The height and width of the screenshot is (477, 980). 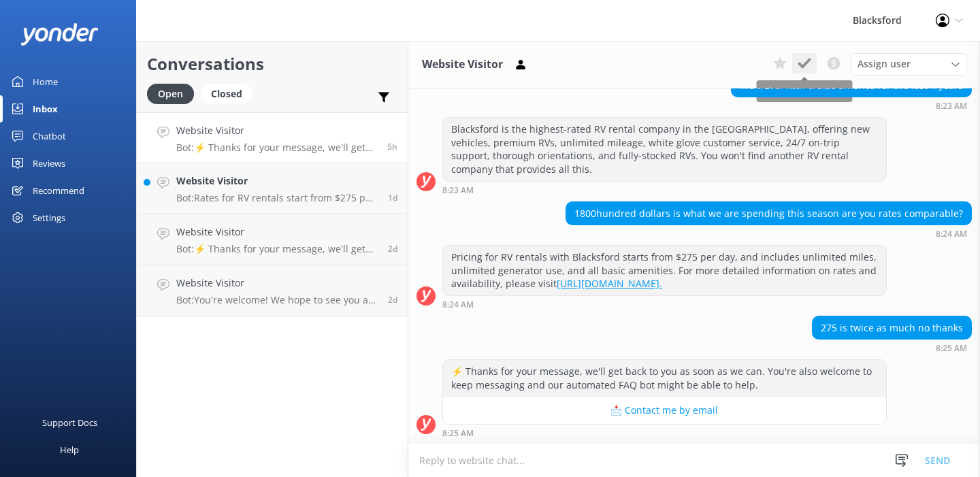 I want to click on div: Settings, so click(x=49, y=218).